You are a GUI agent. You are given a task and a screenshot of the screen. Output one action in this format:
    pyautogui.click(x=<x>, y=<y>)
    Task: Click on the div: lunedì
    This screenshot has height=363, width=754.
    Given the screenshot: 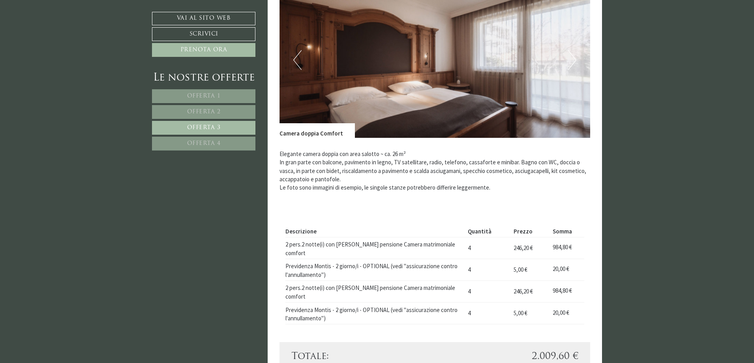 What is the action you would take?
    pyautogui.click(x=156, y=12)
    